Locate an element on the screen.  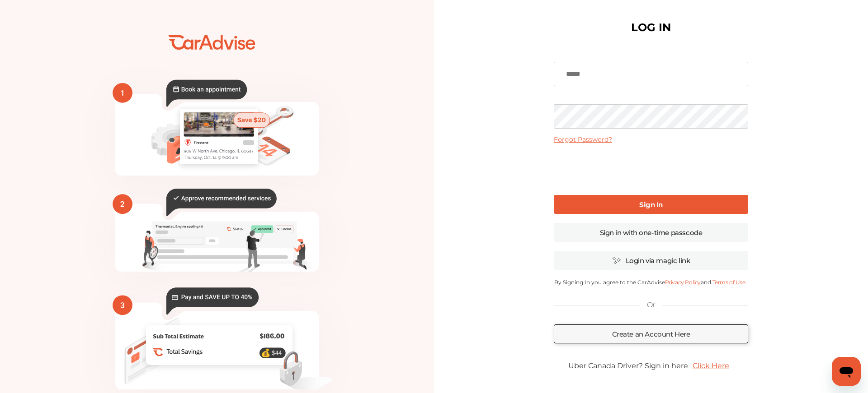
p: Or is located at coordinates (651, 305).